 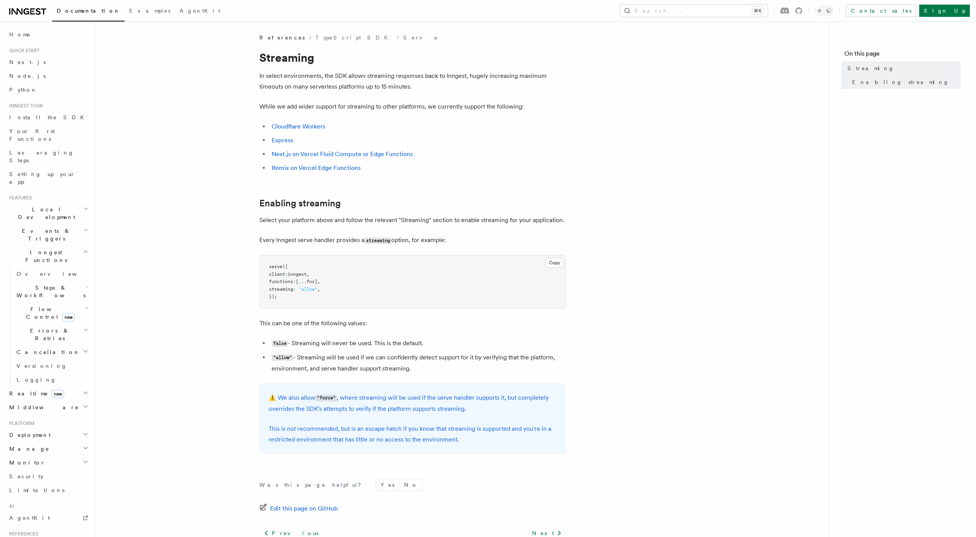 I want to click on span: Versioning, so click(x=42, y=366).